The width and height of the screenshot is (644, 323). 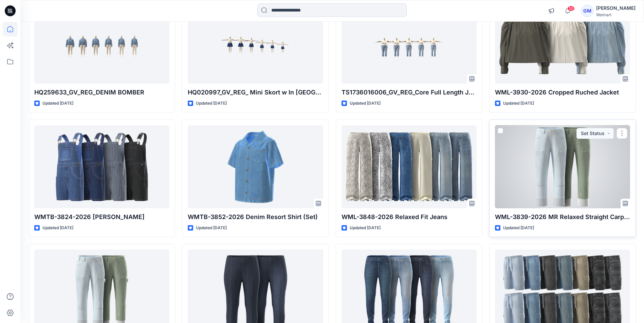 I want to click on span: 50, so click(x=571, y=8).